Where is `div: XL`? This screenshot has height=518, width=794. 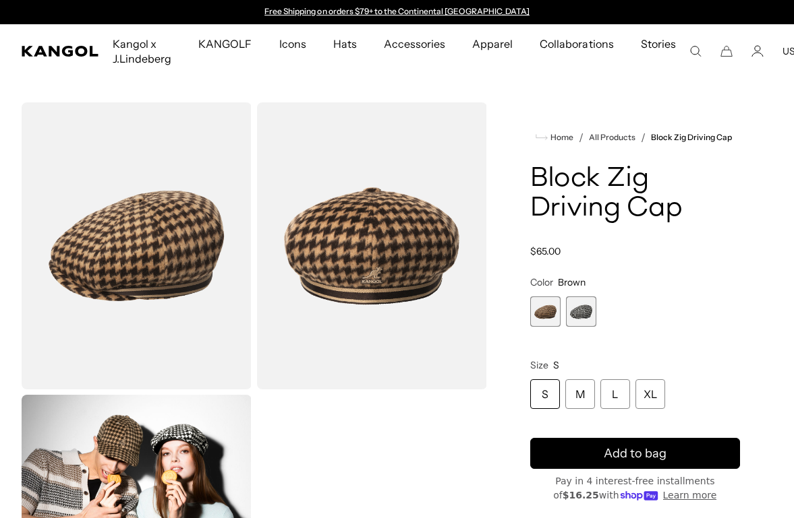 div: XL is located at coordinates (650, 394).